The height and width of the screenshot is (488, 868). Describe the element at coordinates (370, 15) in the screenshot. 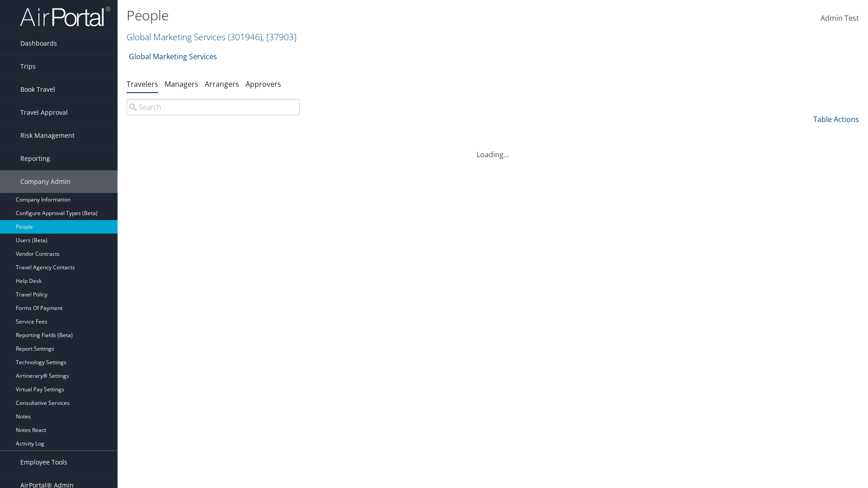

I see `h1: People` at that location.